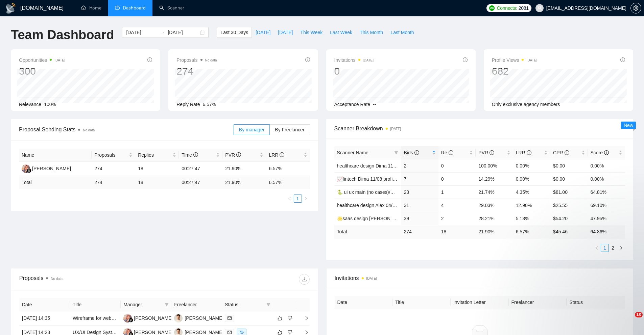  What do you see at coordinates (162, 33) in the screenshot?
I see `span: swap-right` at bounding box center [162, 33].